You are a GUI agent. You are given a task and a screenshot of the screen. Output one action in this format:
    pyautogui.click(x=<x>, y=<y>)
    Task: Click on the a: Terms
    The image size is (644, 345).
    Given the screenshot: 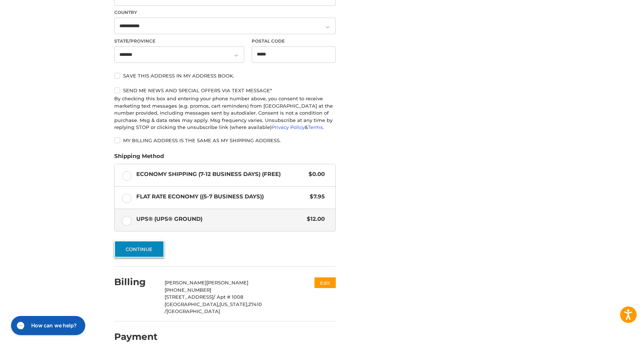 What is the action you would take?
    pyautogui.click(x=315, y=127)
    